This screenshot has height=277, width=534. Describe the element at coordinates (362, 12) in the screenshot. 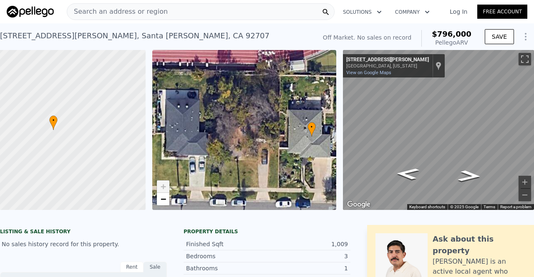

I see `button: Solutions` at that location.